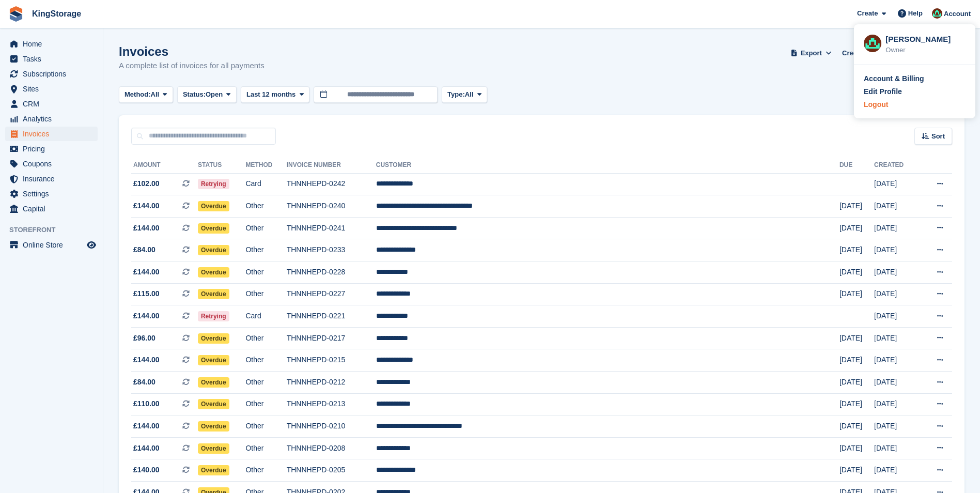 The image size is (980, 493). I want to click on div: Logout, so click(875, 104).